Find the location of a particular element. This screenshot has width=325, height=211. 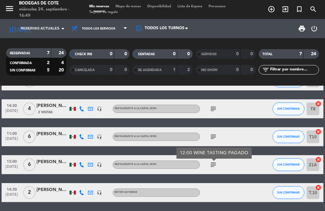

span: CANCELADA is located at coordinates (85, 70).